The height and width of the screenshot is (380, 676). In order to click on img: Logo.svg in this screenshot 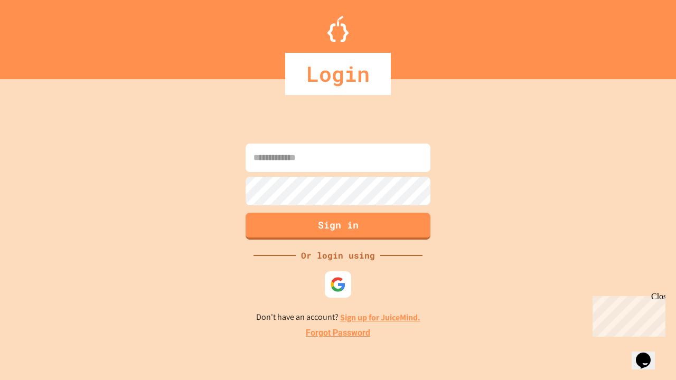, I will do `click(338, 29)`.